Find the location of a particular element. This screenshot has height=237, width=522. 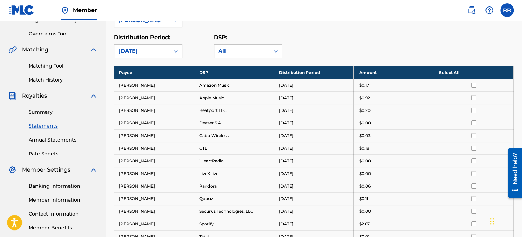

div: Need help? is located at coordinates (12, 23).